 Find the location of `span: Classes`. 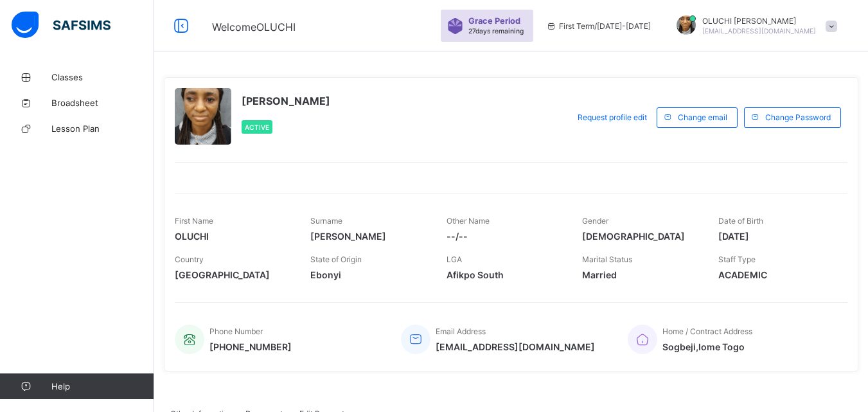

span: Classes is located at coordinates (103, 77).